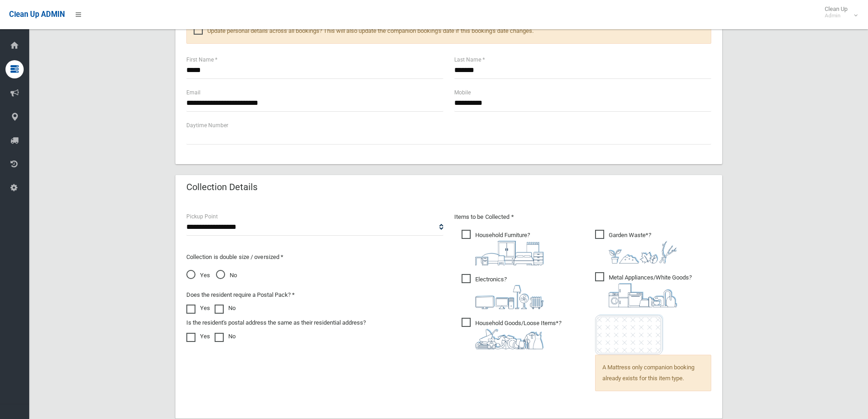 Image resolution: width=868 pixels, height=419 pixels. I want to click on span: Household Furniture, so click(502, 247).